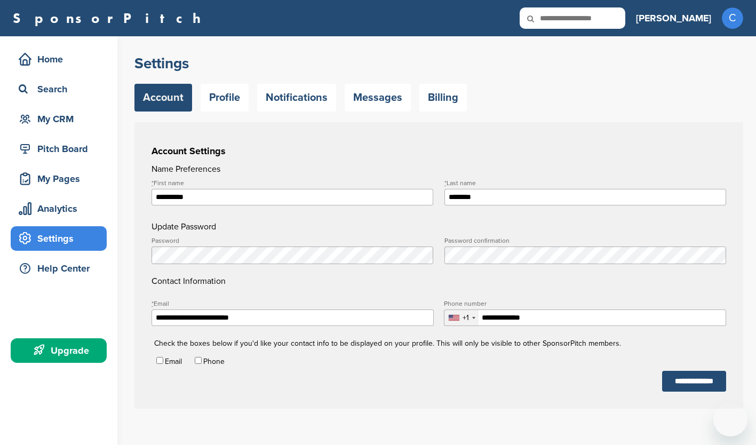 This screenshot has width=756, height=445. What do you see at coordinates (59, 89) in the screenshot?
I see `a: Search` at bounding box center [59, 89].